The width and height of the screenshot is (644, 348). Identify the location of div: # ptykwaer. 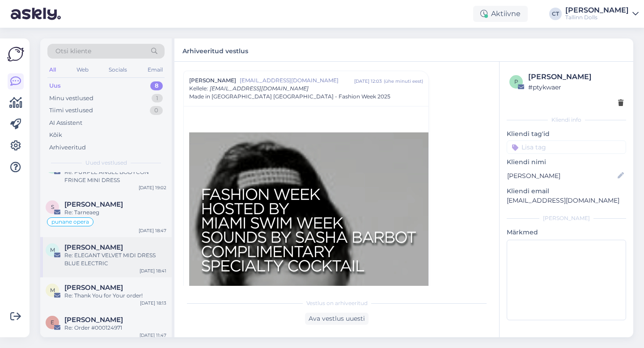
(576, 87).